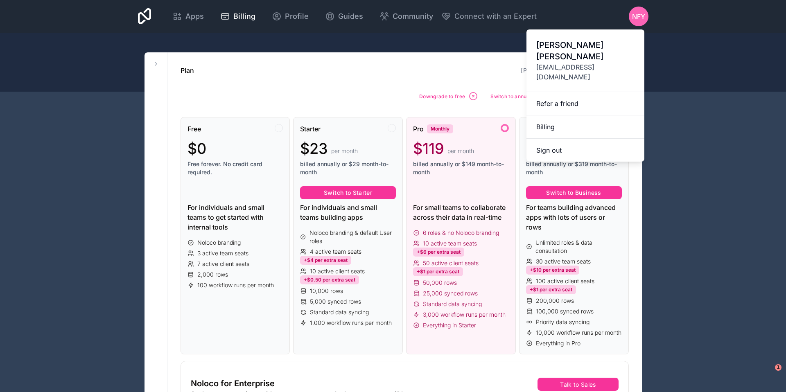  What do you see at coordinates (555, 301) in the screenshot?
I see `span: 200,000 rows` at bounding box center [555, 301].